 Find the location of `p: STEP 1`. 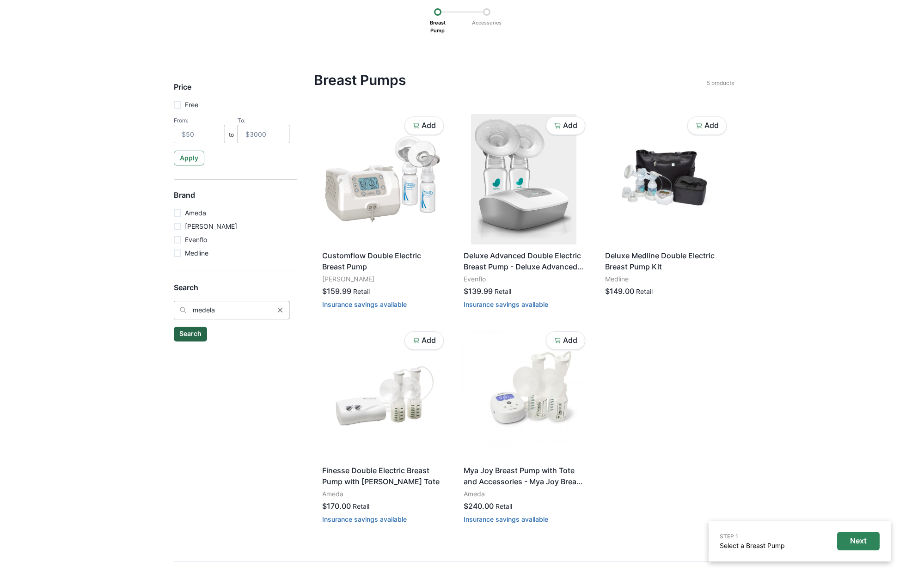

p: STEP 1 is located at coordinates (752, 537).